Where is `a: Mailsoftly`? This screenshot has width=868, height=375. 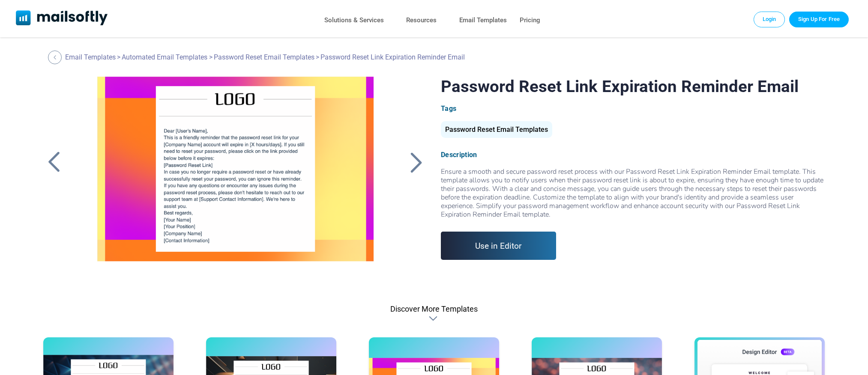 a: Mailsoftly is located at coordinates (62, 18).